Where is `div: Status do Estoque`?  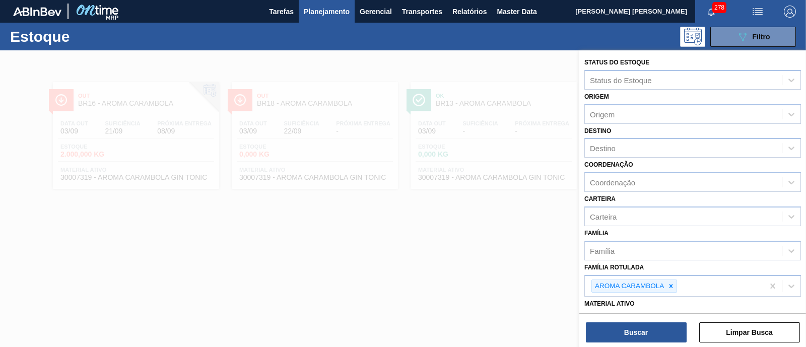 div: Status do Estoque is located at coordinates (621, 80).